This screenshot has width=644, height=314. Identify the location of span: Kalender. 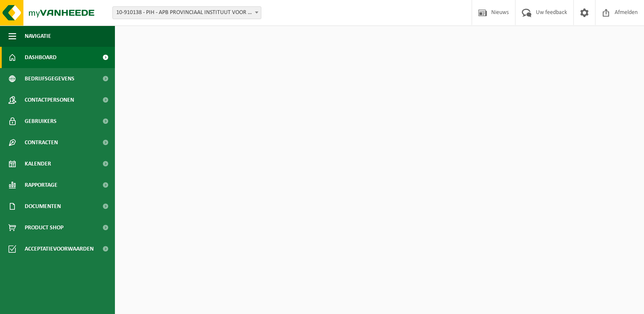
(38, 164).